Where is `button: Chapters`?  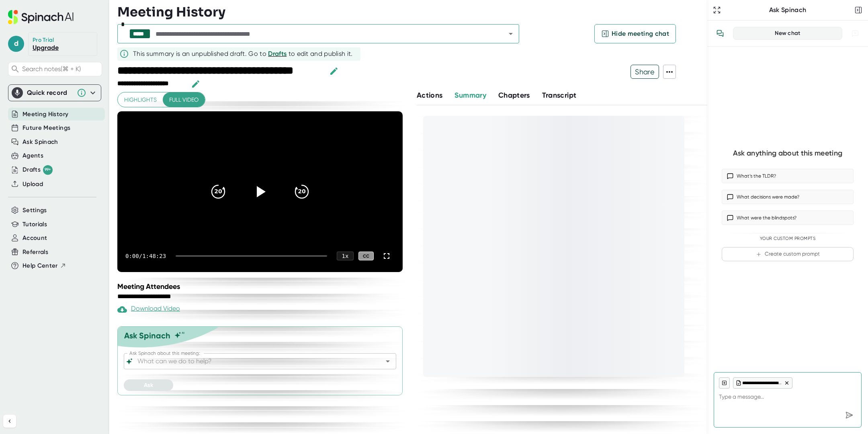 button: Chapters is located at coordinates (514, 95).